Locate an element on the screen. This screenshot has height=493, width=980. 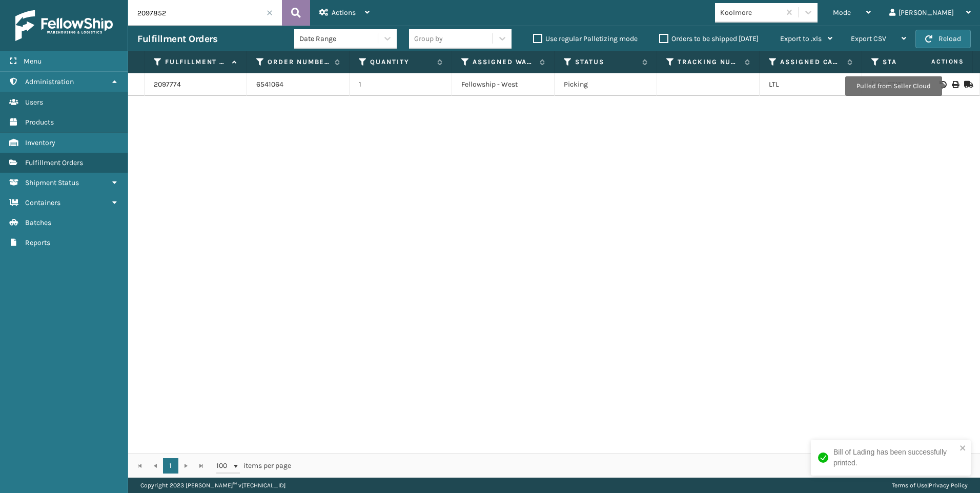
td: LTL is located at coordinates (811, 84).